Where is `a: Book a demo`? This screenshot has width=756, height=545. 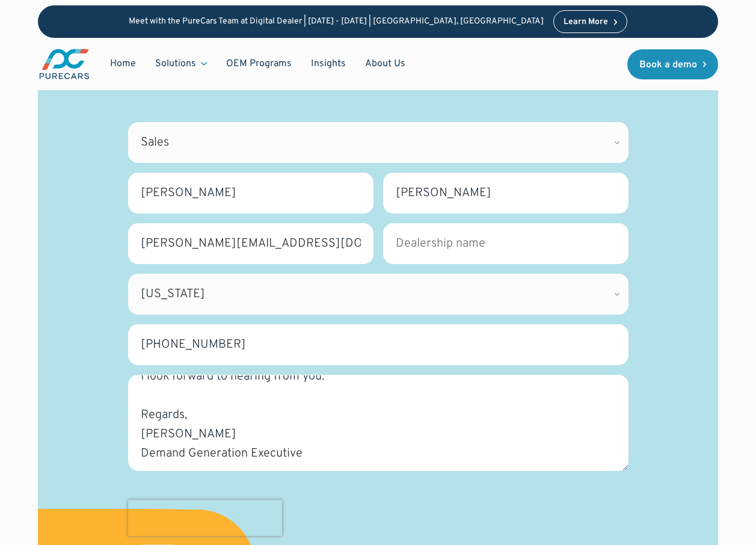
a: Book a demo is located at coordinates (673, 64).